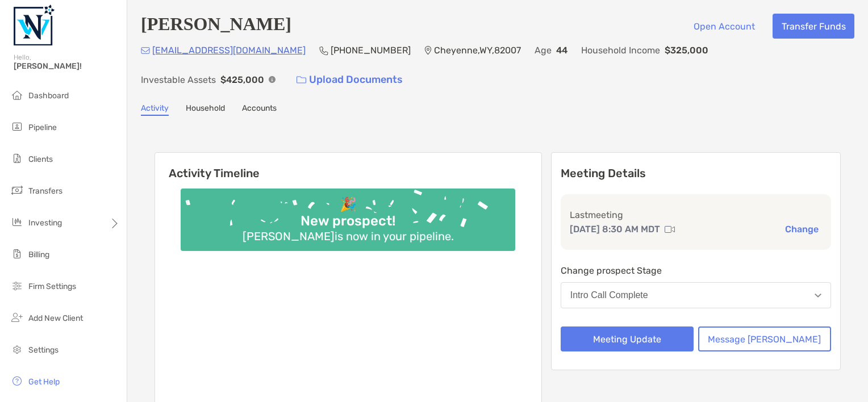  I want to click on span: Get Help, so click(44, 382).